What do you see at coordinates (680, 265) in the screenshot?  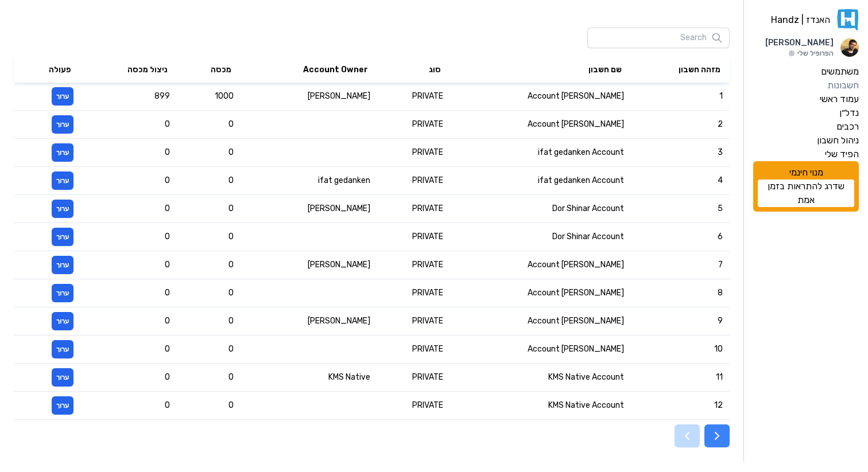 I see `td: 7` at bounding box center [680, 265].